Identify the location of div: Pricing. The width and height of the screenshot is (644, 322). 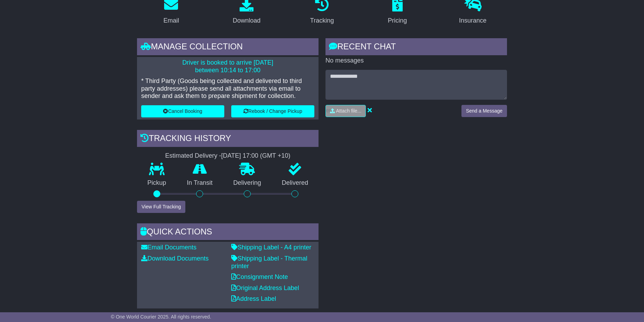
(397, 21).